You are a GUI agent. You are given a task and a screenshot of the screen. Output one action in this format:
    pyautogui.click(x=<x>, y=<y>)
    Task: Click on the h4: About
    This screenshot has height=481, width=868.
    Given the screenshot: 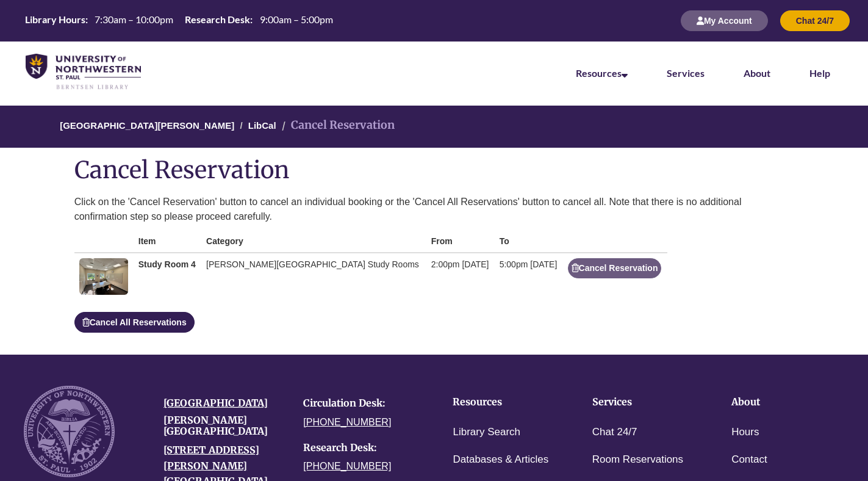 What is the action you would take?
    pyautogui.click(x=782, y=403)
    